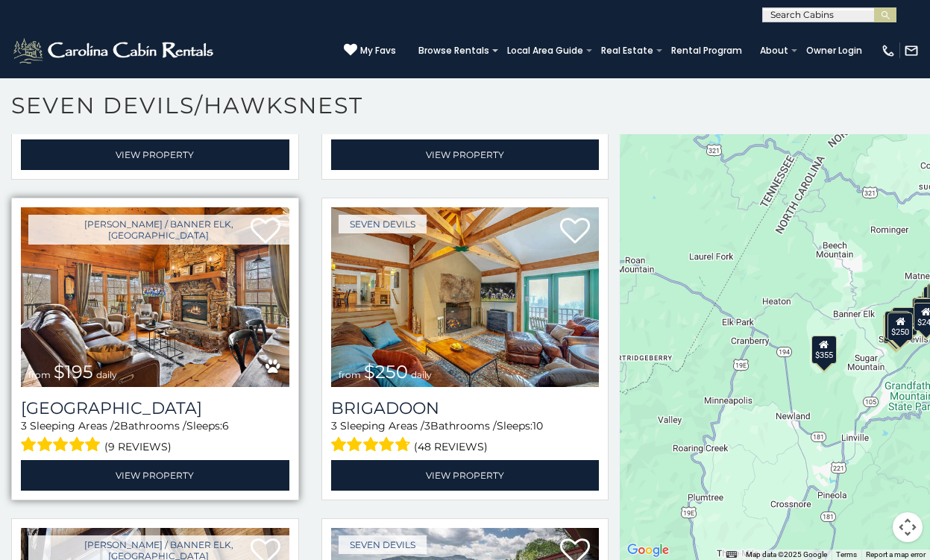  I want to click on span: 10, so click(538, 426).